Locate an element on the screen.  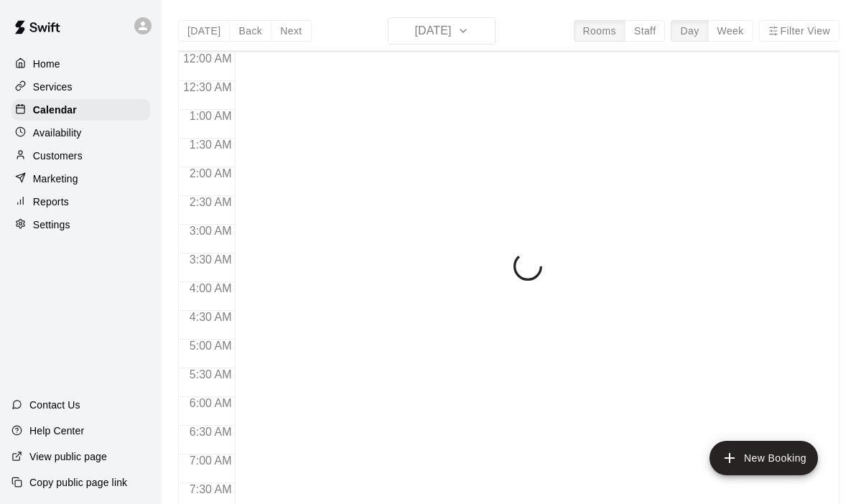
p: Copy public page link is located at coordinates (78, 482).